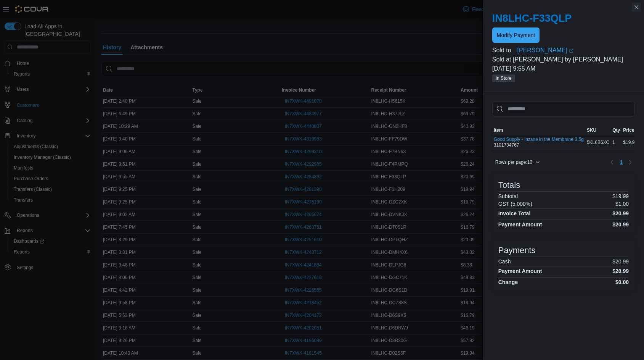 The height and width of the screenshot is (360, 644). Describe the element at coordinates (508, 282) in the screenshot. I see `h4: Change` at that location.